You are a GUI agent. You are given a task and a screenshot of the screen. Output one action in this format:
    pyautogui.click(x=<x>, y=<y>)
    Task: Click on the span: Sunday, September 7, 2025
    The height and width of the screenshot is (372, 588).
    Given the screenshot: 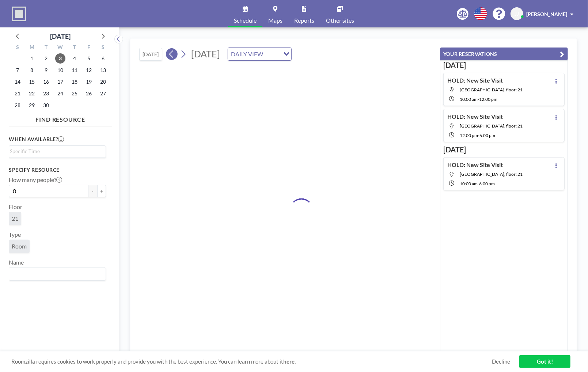 What is the action you would take?
    pyautogui.click(x=17, y=70)
    